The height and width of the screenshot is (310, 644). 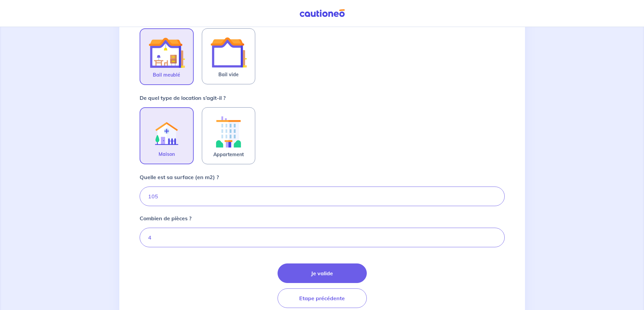 I want to click on input: Ex : 67, so click(x=322, y=196).